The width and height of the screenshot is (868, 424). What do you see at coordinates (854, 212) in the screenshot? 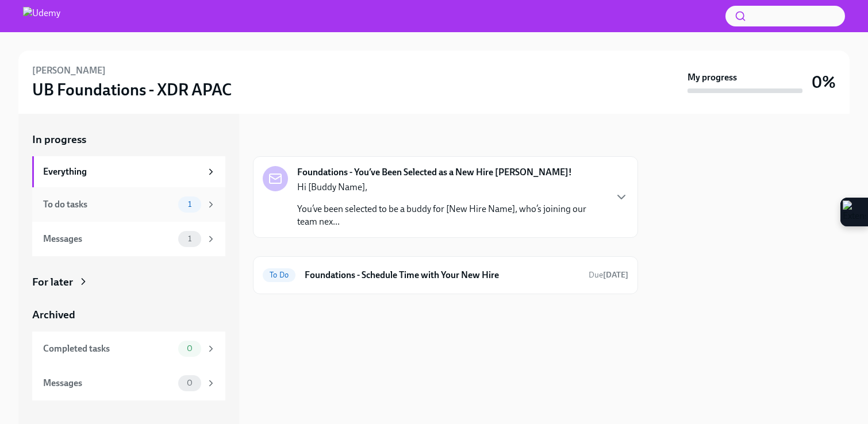
I see `img: Extension Icon` at bounding box center [854, 212].